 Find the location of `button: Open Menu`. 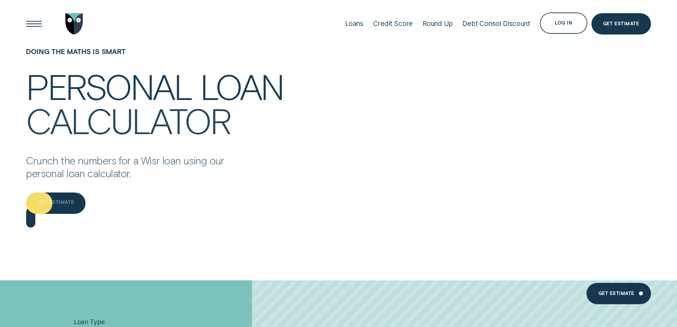

button: Open Menu is located at coordinates (34, 24).